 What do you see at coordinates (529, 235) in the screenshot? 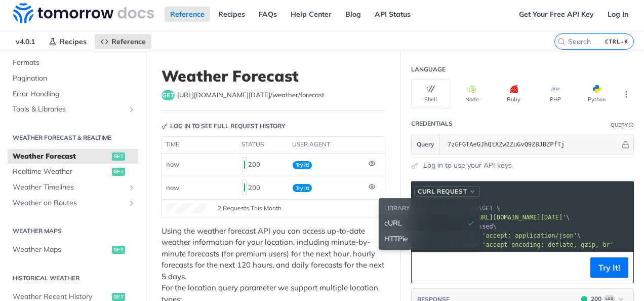
I see `span: 'accept: application/json'` at bounding box center [529, 235].